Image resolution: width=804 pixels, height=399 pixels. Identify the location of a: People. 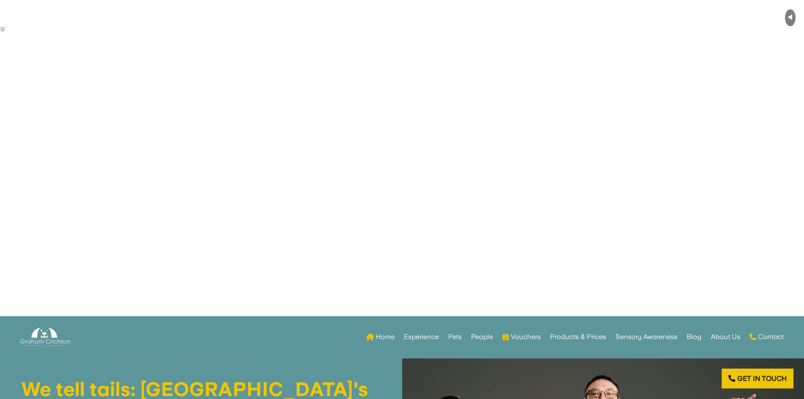
(482, 337).